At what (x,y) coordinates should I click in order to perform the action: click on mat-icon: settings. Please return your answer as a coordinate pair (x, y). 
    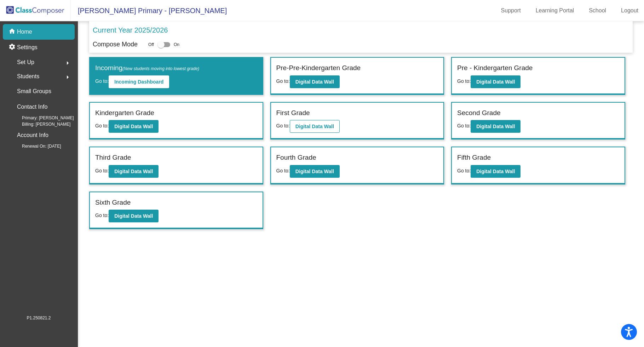
    Looking at the image, I should click on (13, 47).